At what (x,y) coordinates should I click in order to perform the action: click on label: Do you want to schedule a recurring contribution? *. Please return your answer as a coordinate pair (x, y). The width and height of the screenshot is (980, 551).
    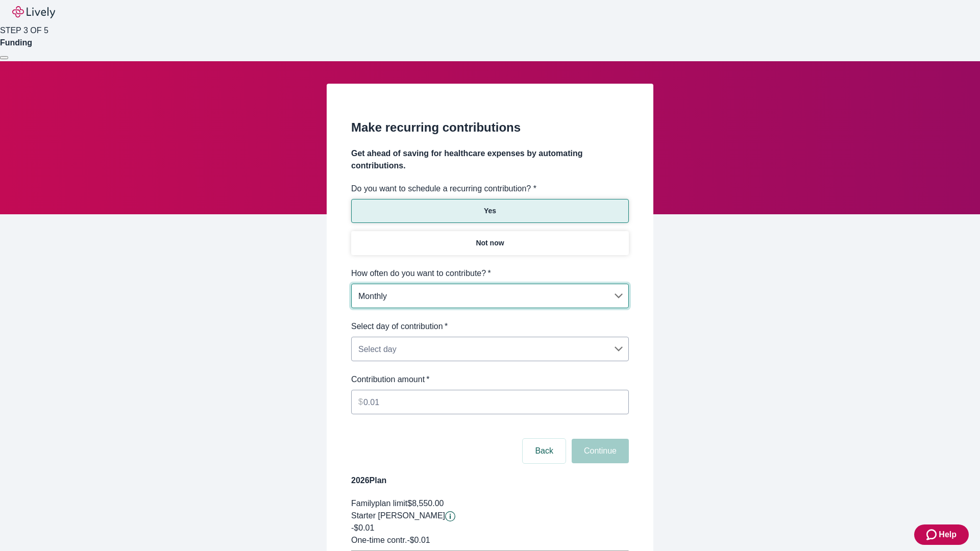
    Looking at the image, I should click on (443, 189).